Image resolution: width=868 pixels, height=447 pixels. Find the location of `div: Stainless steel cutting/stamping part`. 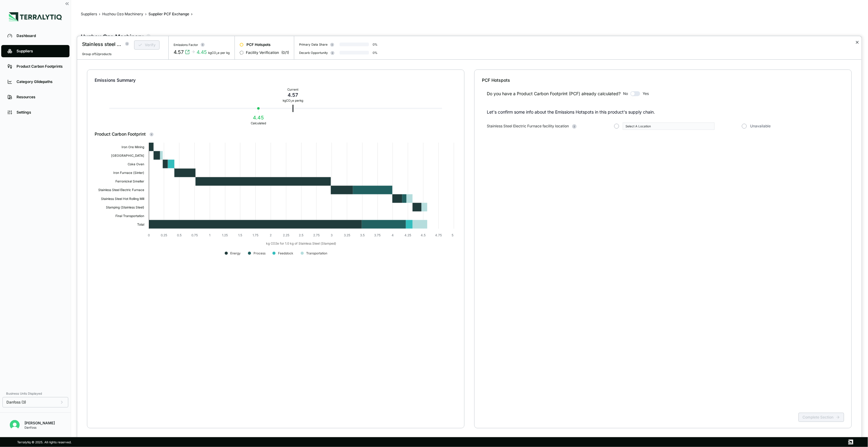

div: Stainless steel cutting/stamping part is located at coordinates (102, 44).